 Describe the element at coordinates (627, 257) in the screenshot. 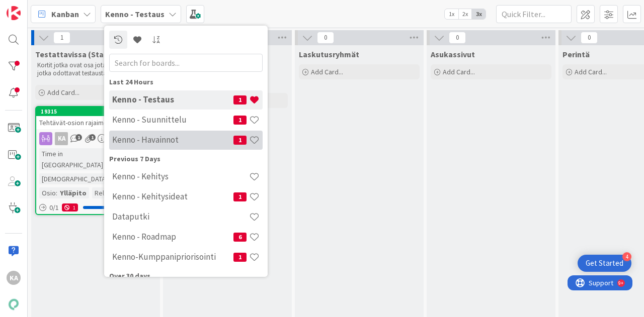

I see `div: 4` at that location.